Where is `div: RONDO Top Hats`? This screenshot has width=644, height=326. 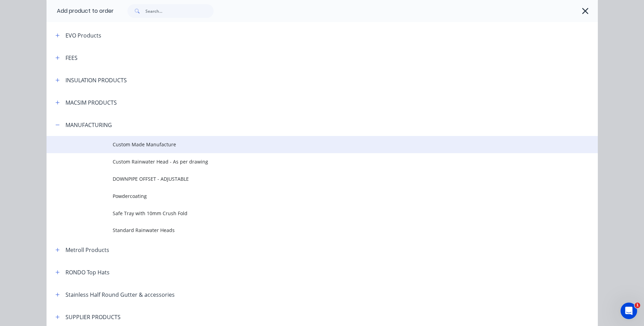 div: RONDO Top Hats is located at coordinates (88, 272).